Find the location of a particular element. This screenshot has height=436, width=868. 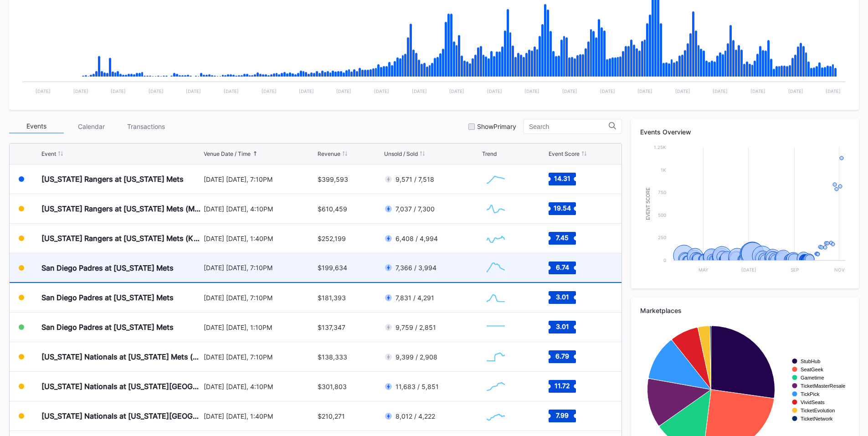

div: 9,571 / 7,518 is located at coordinates (415, 179).